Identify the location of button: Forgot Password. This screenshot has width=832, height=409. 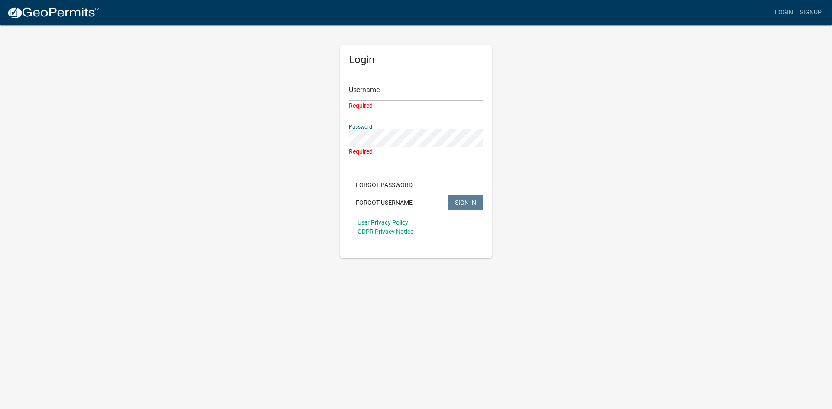
(384, 185).